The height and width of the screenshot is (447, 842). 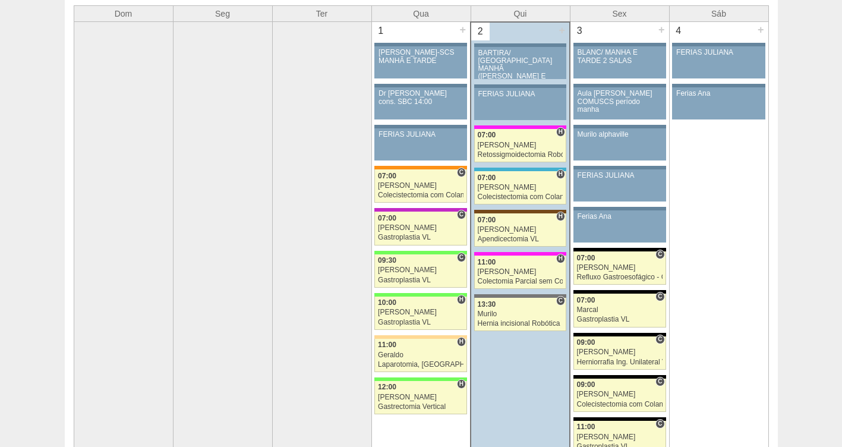 I want to click on div: Key: Santa Catarina, so click(x=520, y=296).